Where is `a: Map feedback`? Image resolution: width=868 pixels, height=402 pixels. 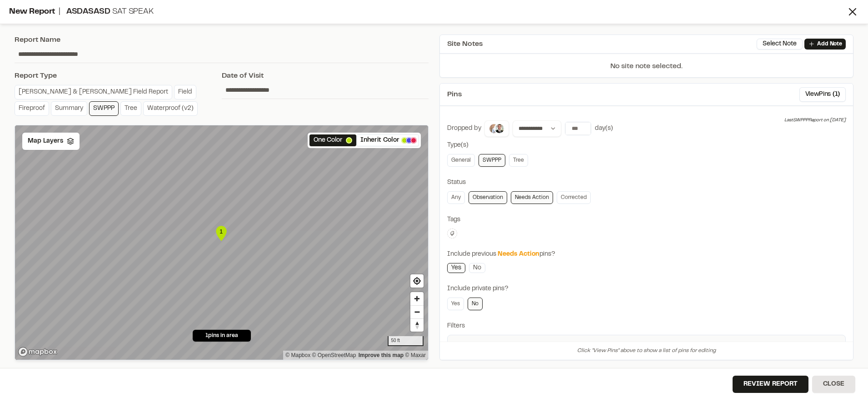
a: Map feedback is located at coordinates (380, 355).